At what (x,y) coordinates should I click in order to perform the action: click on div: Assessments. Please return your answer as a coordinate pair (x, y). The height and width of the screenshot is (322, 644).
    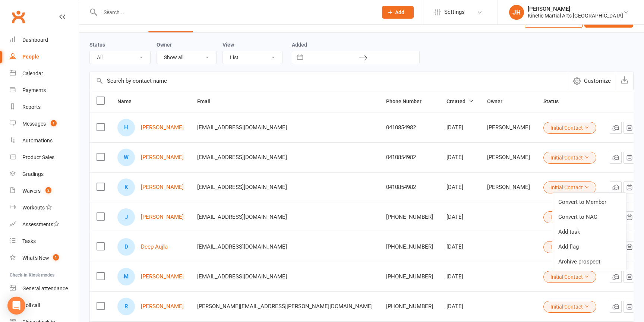
    Looking at the image, I should click on (40, 225).